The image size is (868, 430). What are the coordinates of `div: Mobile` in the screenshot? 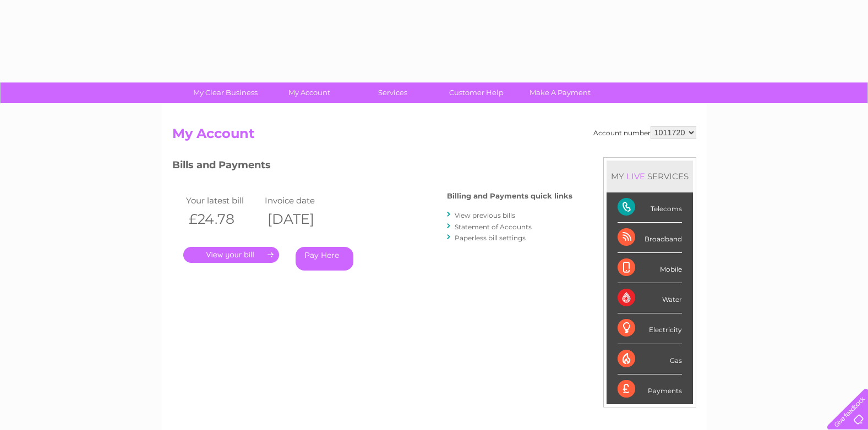 It's located at (650, 268).